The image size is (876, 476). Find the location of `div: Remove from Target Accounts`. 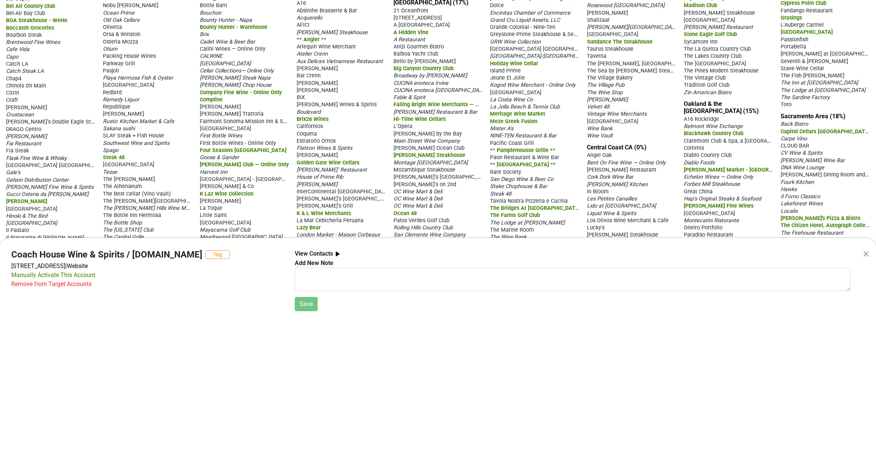

div: Remove from Target Accounts is located at coordinates (51, 284).